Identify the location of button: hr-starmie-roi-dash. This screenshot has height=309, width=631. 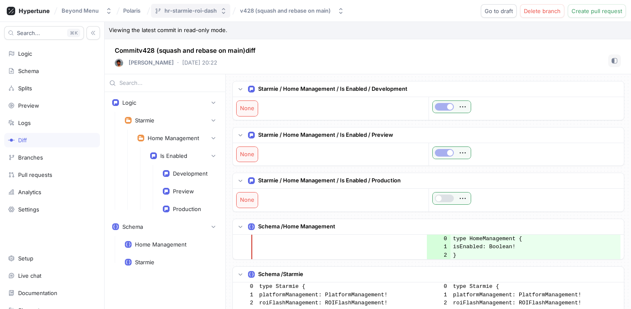
(191, 11).